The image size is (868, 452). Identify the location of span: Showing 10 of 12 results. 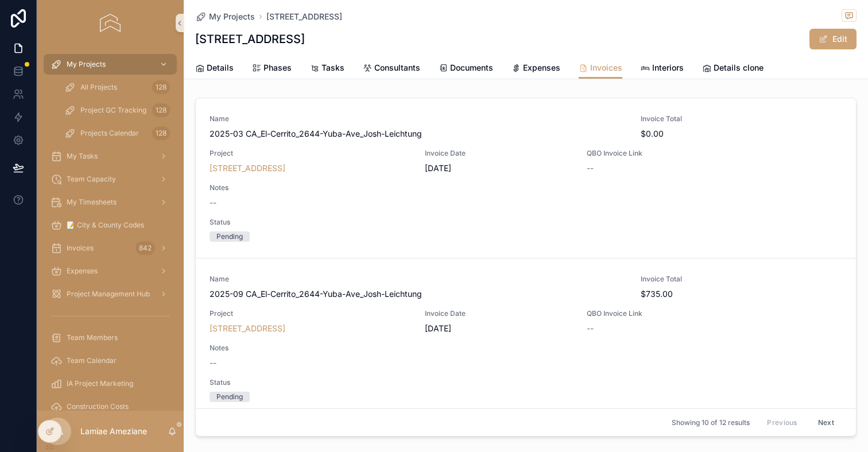
(711, 423).